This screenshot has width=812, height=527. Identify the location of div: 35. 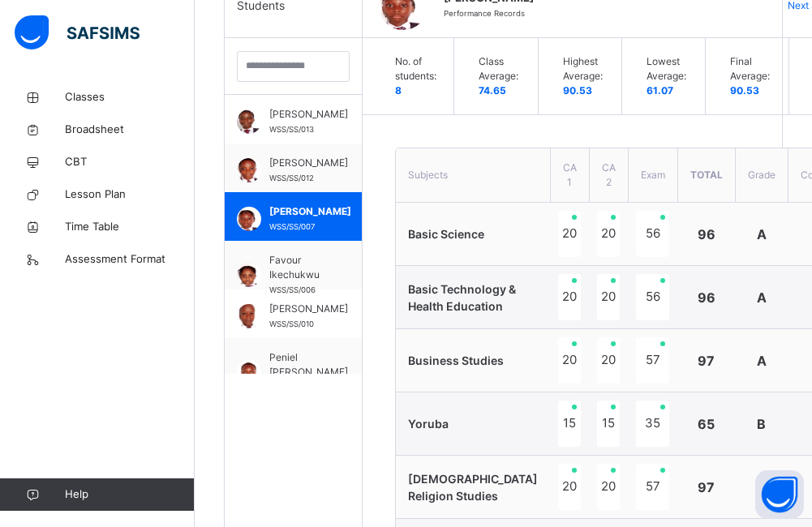
(652, 423).